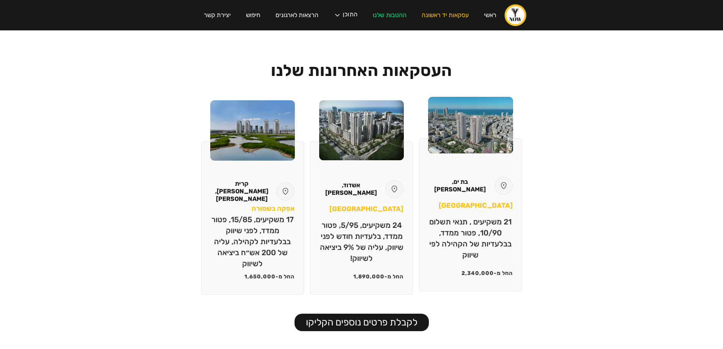 The width and height of the screenshot is (723, 349). What do you see at coordinates (362, 71) in the screenshot?
I see `h2: העסקאות האחרונות שלנו` at bounding box center [362, 71].